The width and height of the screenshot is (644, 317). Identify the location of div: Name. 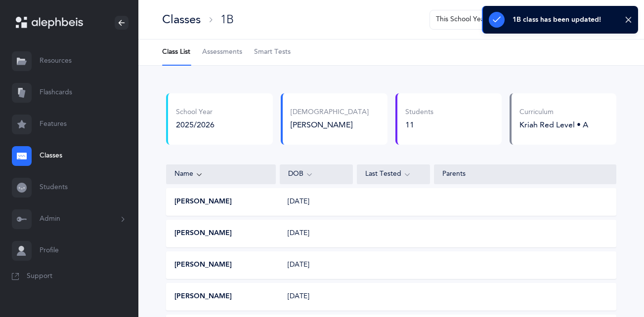
(221, 174).